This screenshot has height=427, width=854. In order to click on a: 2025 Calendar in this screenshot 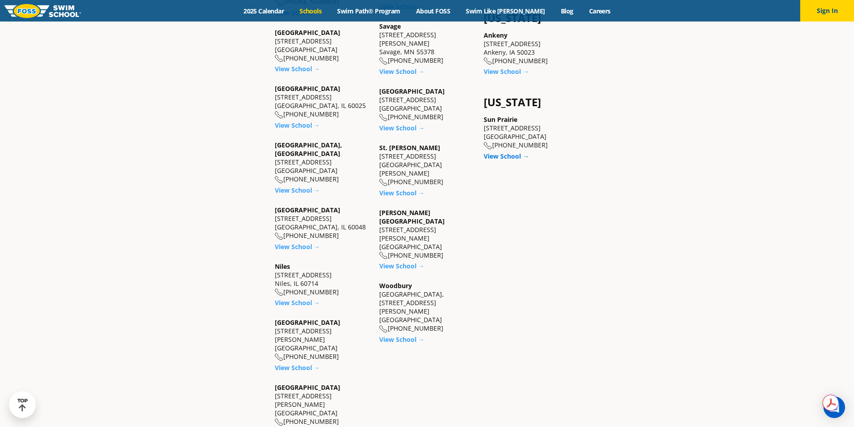, I will do `click(264, 11)`.